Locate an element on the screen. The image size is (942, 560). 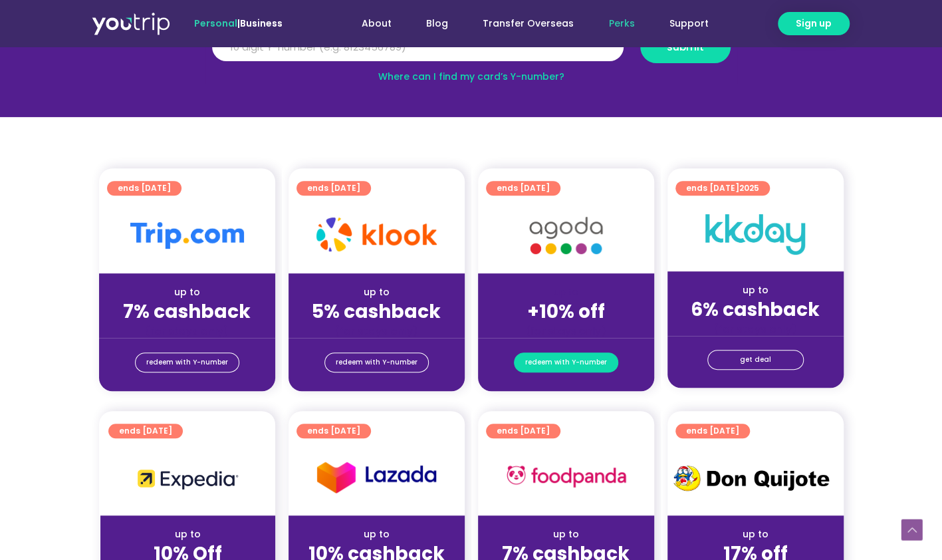
strong: 7% cashback is located at coordinates (187, 311).